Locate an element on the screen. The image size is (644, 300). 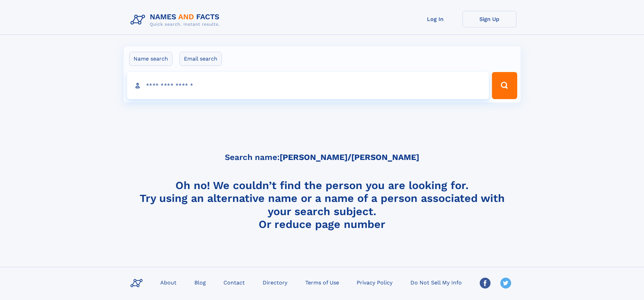
img: Twitter is located at coordinates (506, 283).